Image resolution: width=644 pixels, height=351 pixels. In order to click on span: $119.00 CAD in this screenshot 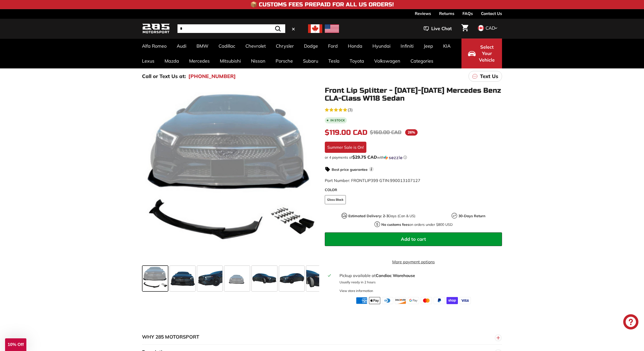, I will do `click(346, 133)`.